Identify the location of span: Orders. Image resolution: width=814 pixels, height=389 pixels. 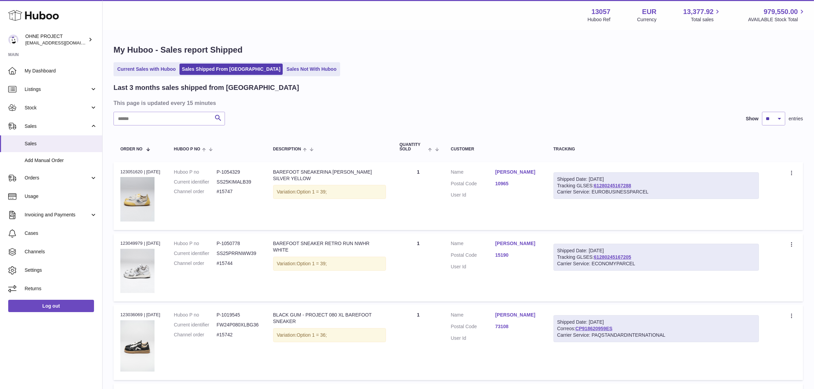
(57, 178).